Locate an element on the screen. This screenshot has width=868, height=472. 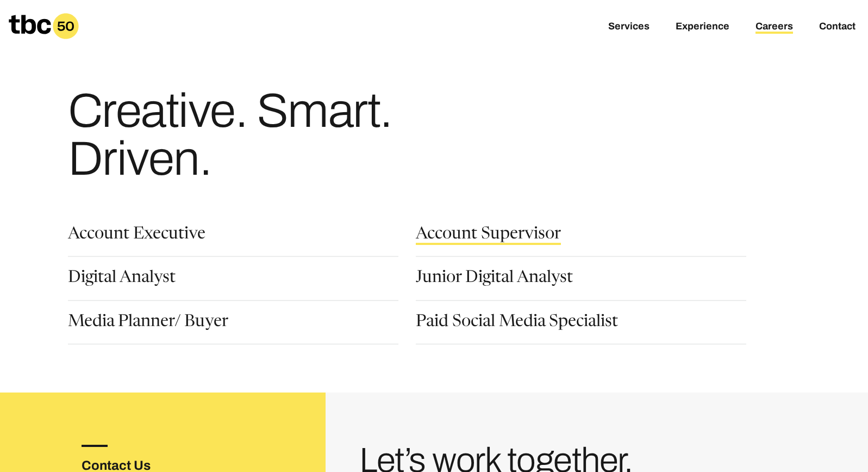
a: Paid Social Media Specialist is located at coordinates (517, 323).